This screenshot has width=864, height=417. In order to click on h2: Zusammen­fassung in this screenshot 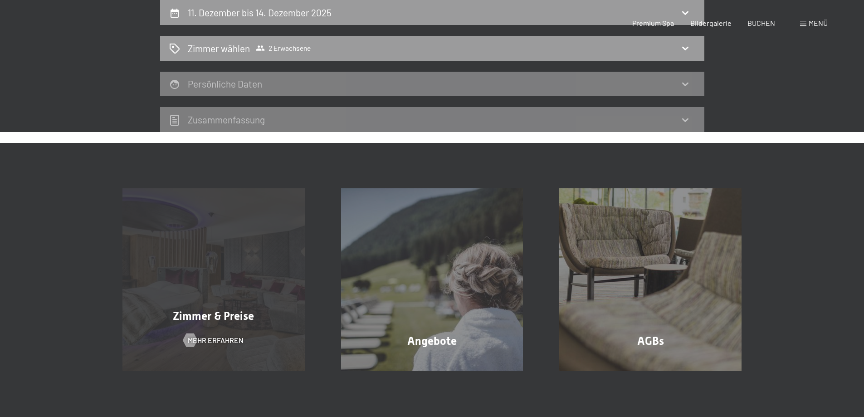, I will do `click(226, 119)`.